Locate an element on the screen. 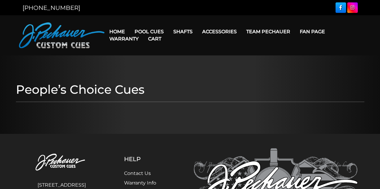 Image resolution: width=380 pixels, height=189 pixels. a: Shafts is located at coordinates (183, 32).